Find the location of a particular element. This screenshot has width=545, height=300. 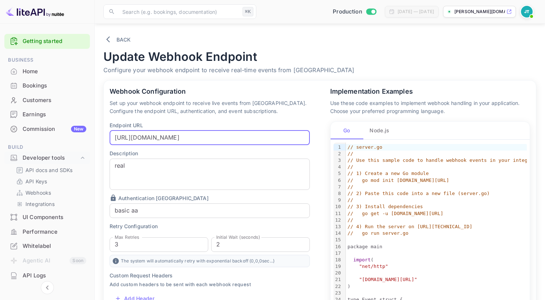

div: API docs and SDKs is located at coordinates (50, 170).